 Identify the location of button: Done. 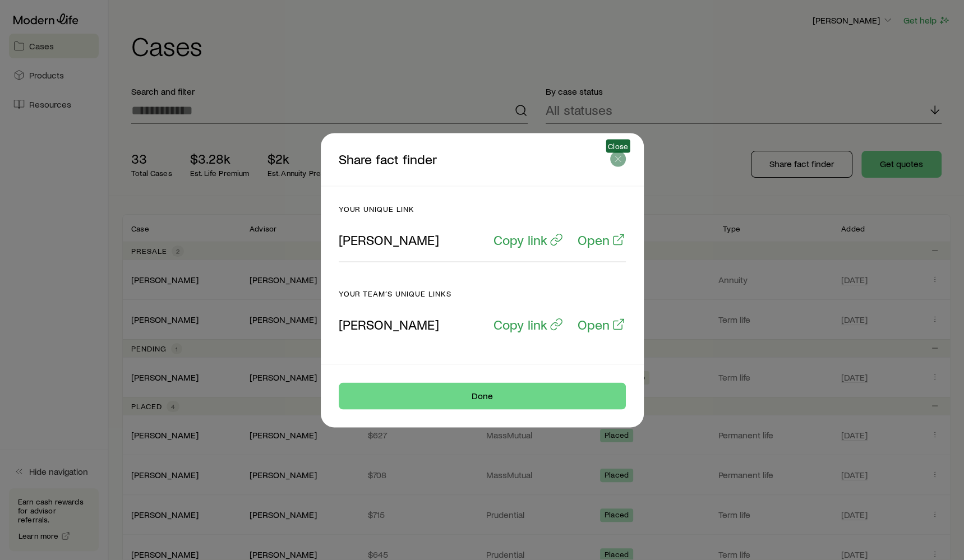
(482, 396).